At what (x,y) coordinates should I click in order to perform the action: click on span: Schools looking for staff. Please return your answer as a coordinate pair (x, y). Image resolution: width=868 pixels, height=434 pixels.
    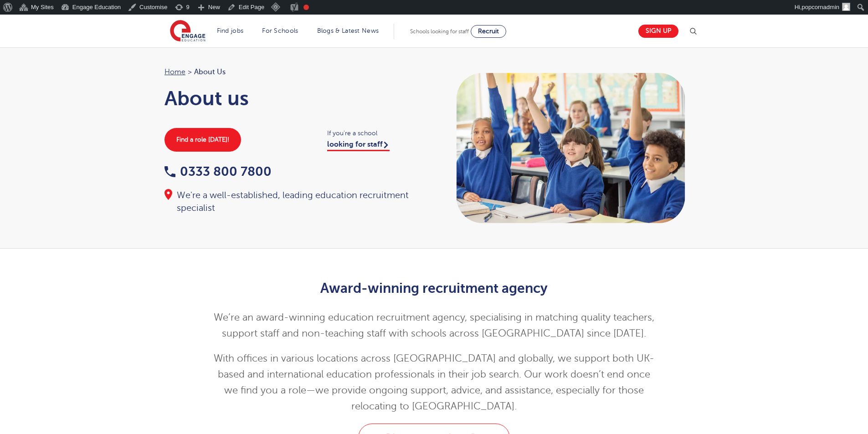
    Looking at the image, I should click on (439, 31).